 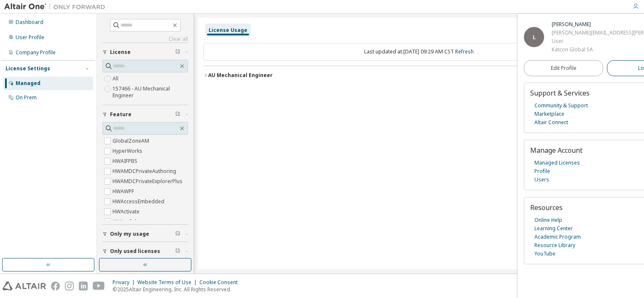 I want to click on a: YouTube, so click(x=544, y=254).